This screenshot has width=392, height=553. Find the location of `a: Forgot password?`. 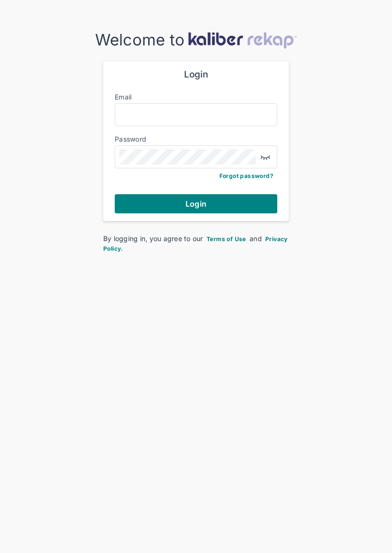

a: Forgot password? is located at coordinates (246, 176).